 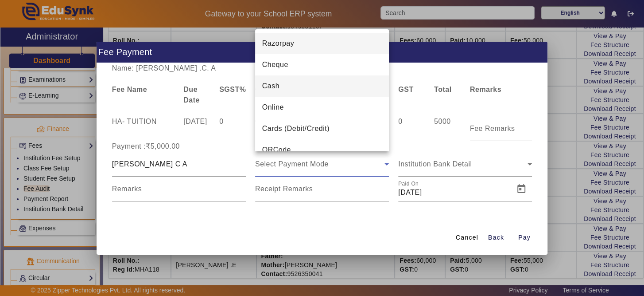 What do you see at coordinates (296, 129) in the screenshot?
I see `span: Cards (Debit/Credit)` at bounding box center [296, 129].